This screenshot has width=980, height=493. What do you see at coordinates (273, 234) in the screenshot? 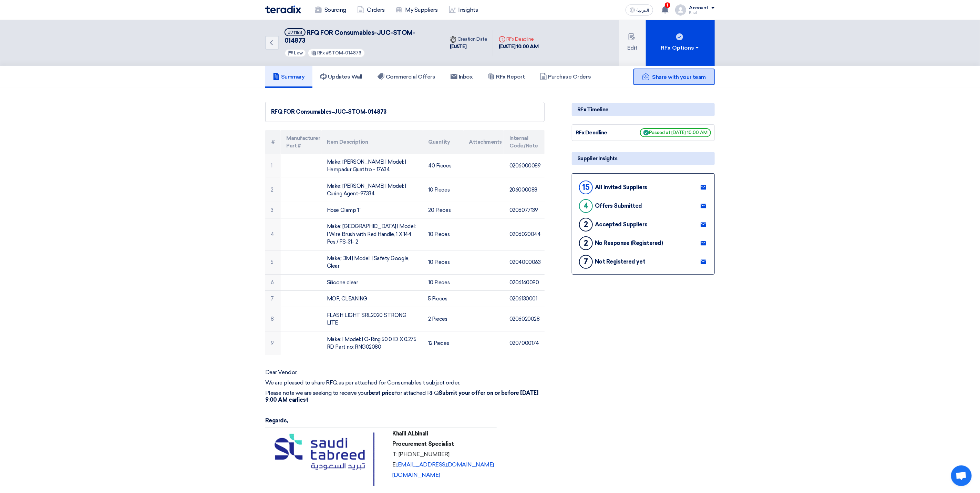
I see `td: 4` at bounding box center [273, 234].